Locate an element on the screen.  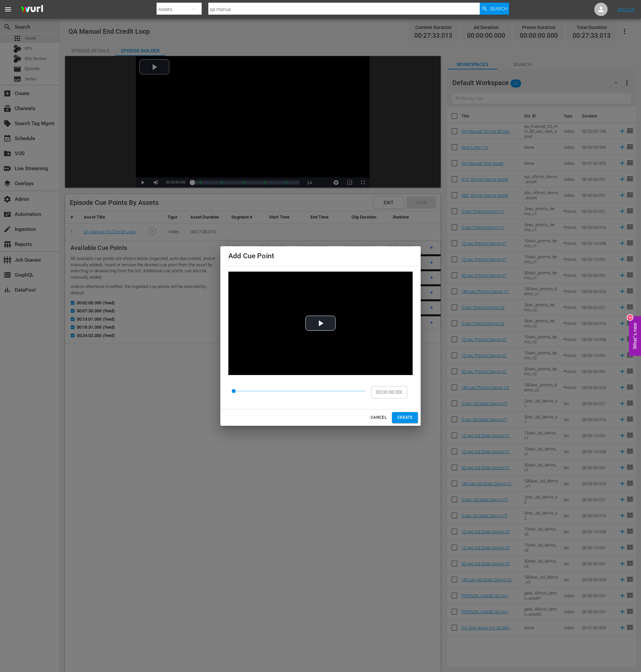
span: Search is located at coordinates (499, 8).